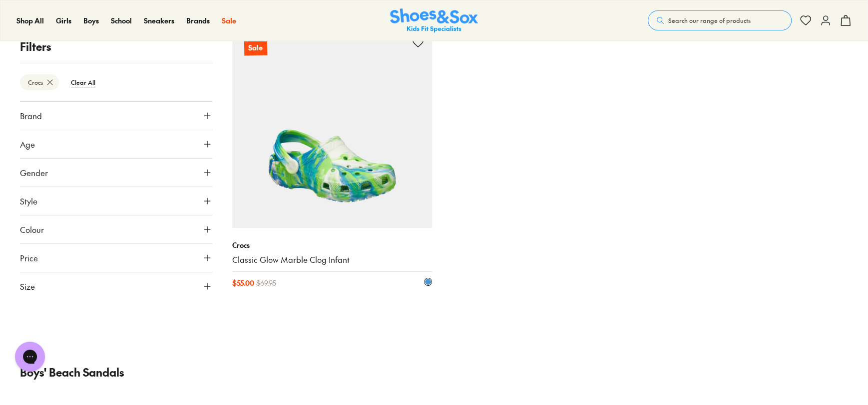 The width and height of the screenshot is (868, 405). I want to click on span: Age, so click(28, 144).